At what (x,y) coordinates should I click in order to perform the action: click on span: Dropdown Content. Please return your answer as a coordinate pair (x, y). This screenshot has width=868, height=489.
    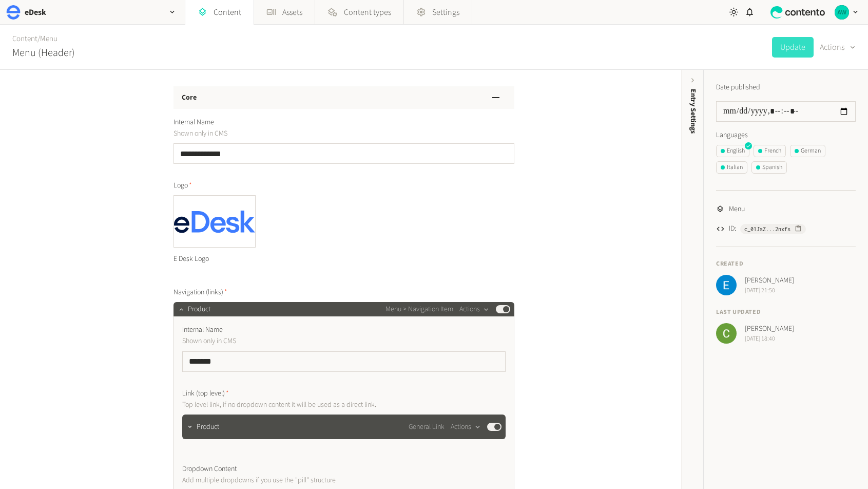
    Looking at the image, I should click on (209, 469).